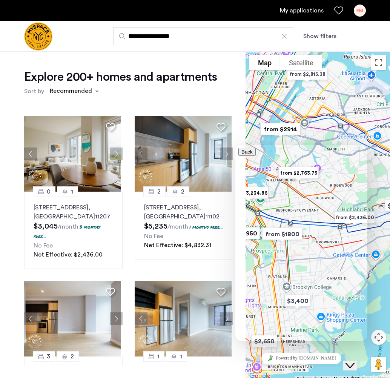 This screenshot has width=390, height=378. I want to click on span: Back, so click(12, 7).